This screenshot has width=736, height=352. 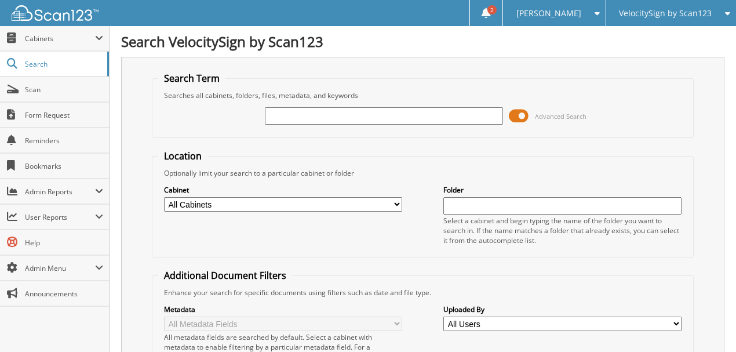 I want to click on span: Scan, so click(x=64, y=89).